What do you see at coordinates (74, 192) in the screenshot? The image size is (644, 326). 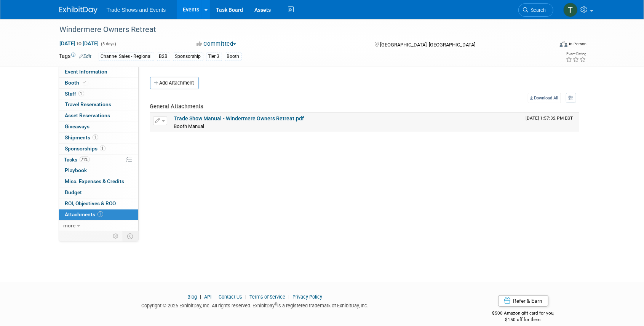 I see `span: Budget` at bounding box center [74, 192].